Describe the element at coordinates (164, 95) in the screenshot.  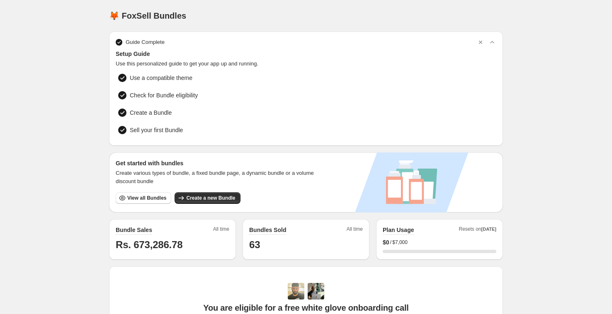
I see `span: Check for Bundle eligibility` at that location.